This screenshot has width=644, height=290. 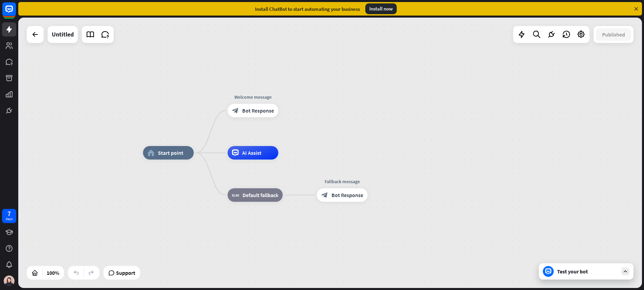 What do you see at coordinates (9, 219) in the screenshot?
I see `div: days` at bounding box center [9, 219].